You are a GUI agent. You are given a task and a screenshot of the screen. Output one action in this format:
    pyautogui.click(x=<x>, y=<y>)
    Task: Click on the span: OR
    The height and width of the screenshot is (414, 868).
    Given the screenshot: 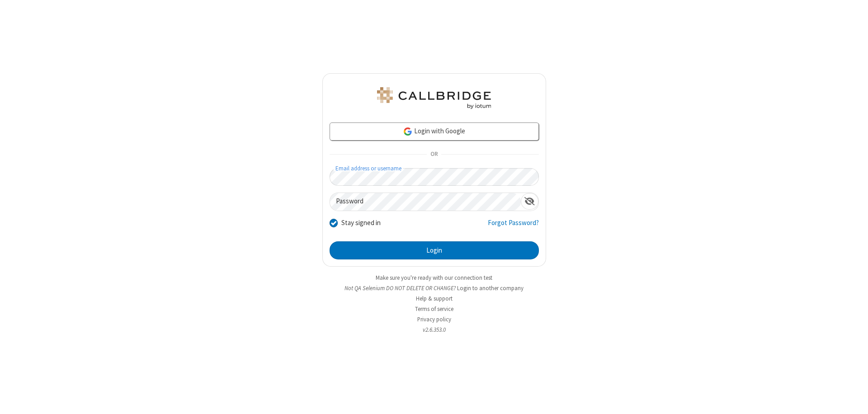 What is the action you would take?
    pyautogui.click(x=434, y=155)
    